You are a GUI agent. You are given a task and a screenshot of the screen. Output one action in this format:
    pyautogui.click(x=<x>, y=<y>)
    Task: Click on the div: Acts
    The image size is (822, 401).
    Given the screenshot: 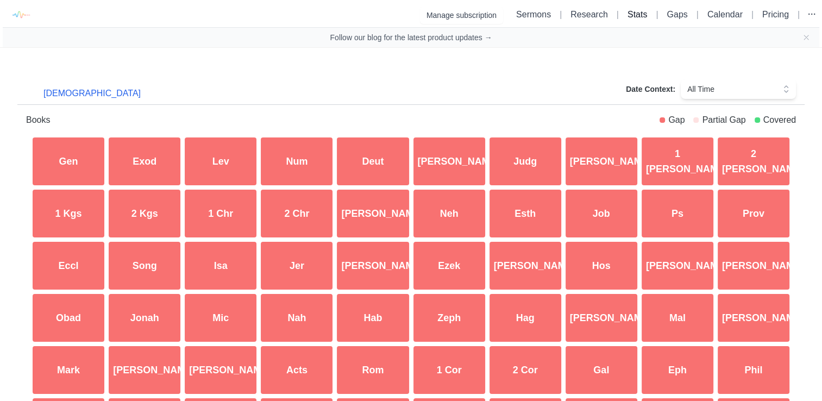 What is the action you would take?
    pyautogui.click(x=297, y=370)
    